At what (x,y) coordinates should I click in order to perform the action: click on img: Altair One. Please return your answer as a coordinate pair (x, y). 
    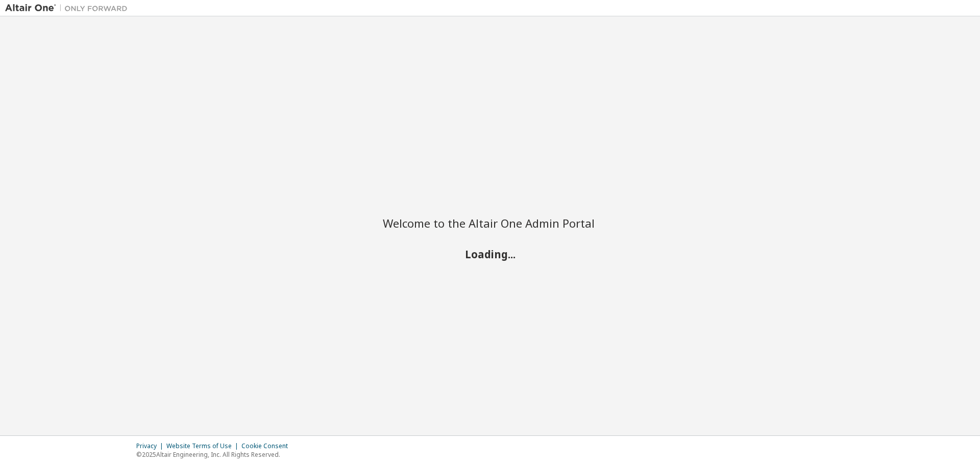
    Looking at the image, I should click on (69, 8).